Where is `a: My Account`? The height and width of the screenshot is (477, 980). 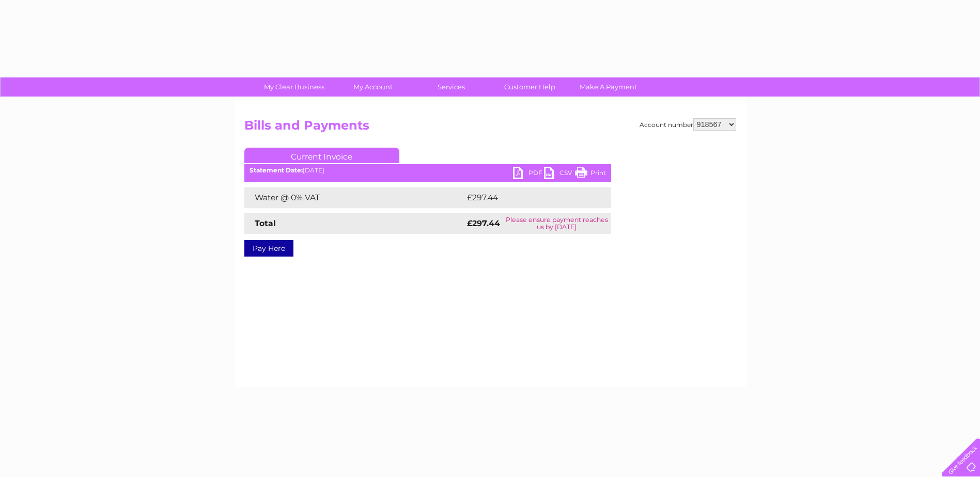
a: My Account is located at coordinates (373, 87).